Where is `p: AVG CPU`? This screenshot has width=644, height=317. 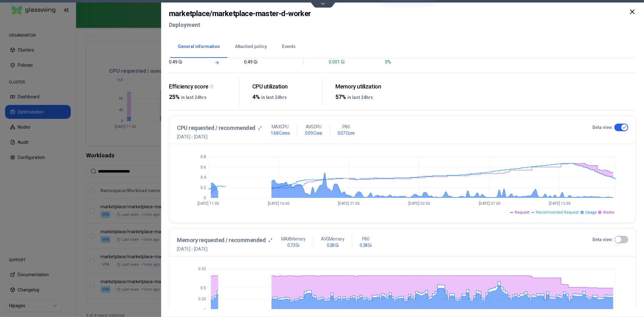
p: AVG CPU is located at coordinates (314, 127).